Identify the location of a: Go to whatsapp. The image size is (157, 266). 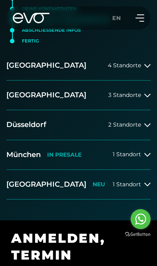
(141, 219).